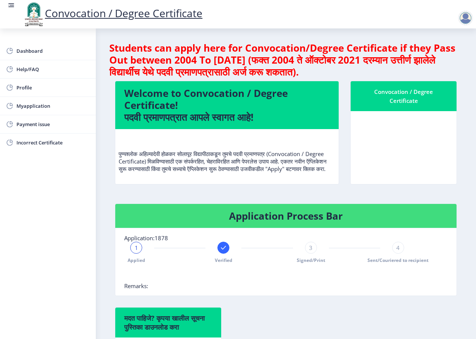 The width and height of the screenshot is (476, 339). Describe the element at coordinates (146, 238) in the screenshot. I see `span: Application:1878` at that location.